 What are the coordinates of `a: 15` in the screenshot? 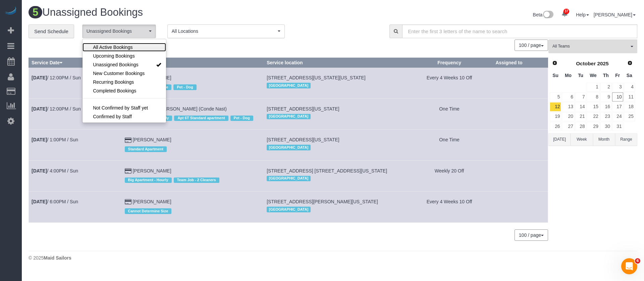 It's located at (593, 106).